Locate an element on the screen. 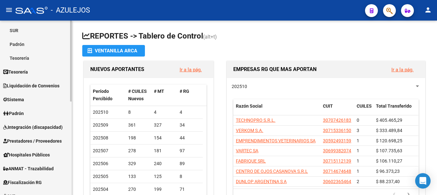 This screenshot has height=195, width=437. span: Sistema is located at coordinates (13, 100).